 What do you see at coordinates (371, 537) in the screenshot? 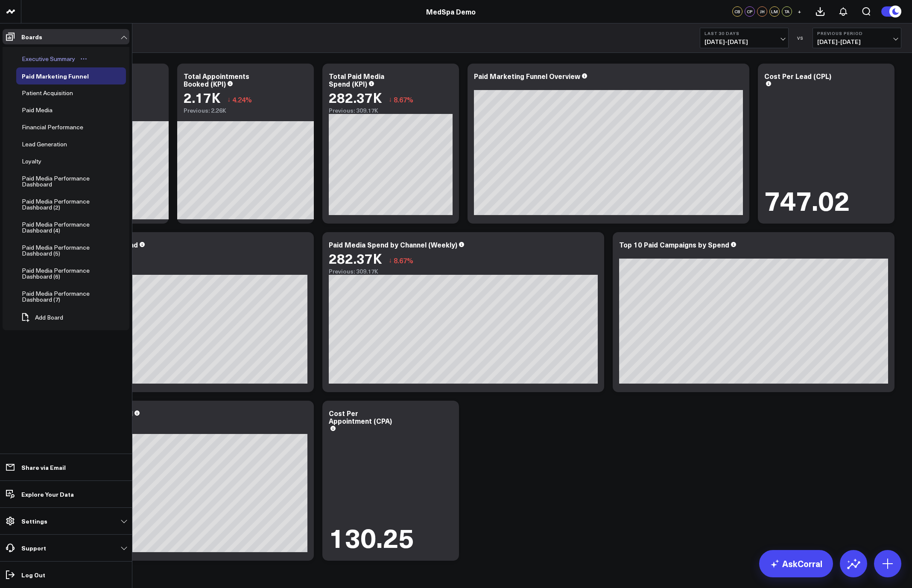
I see `div: 130.25` at bounding box center [371, 537].